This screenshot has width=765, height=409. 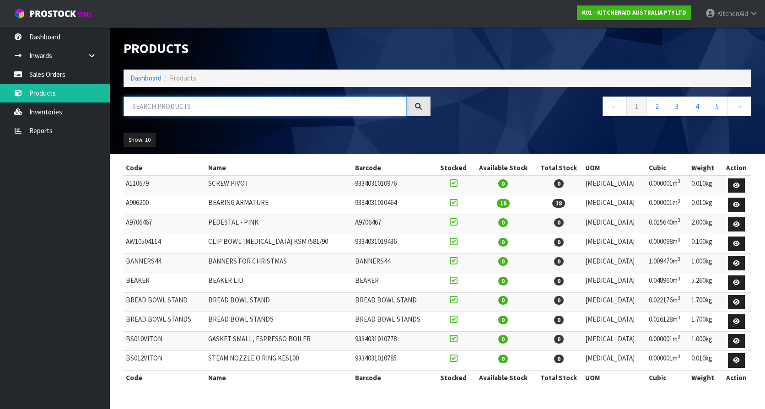 What do you see at coordinates (140, 140) in the screenshot?
I see `button: Show: 10` at bounding box center [140, 140].